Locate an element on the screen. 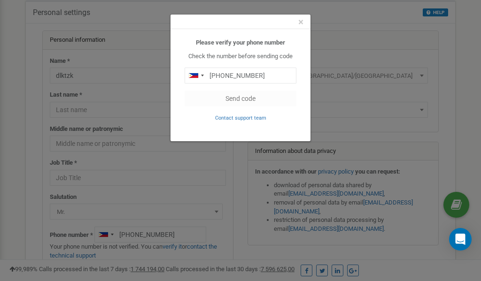 The width and height of the screenshot is (481, 281). input: 0905 123 4567 is located at coordinates (241, 76).